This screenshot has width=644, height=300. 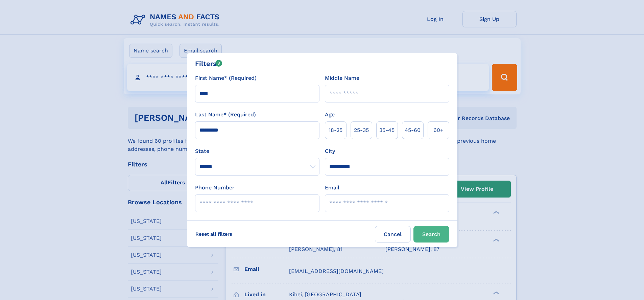 I want to click on span: 25‑35, so click(x=362, y=130).